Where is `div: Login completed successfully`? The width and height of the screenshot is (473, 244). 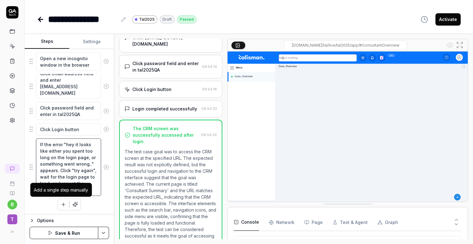 div: Login completed successfully is located at coordinates (165, 108).